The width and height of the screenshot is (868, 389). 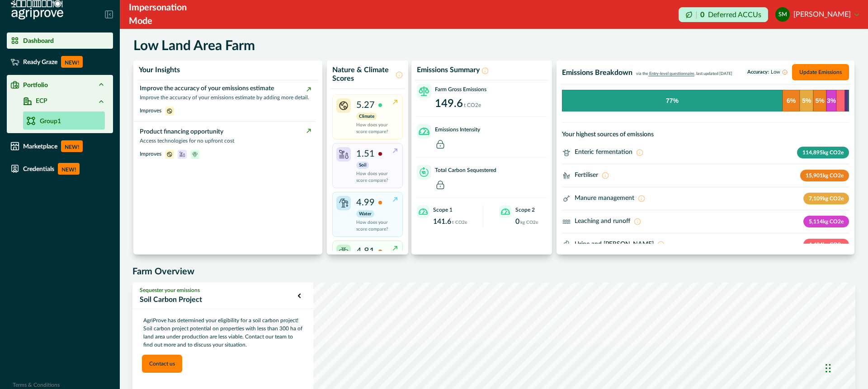 I want to click on div: Impersonation Mode, so click(x=169, y=15).